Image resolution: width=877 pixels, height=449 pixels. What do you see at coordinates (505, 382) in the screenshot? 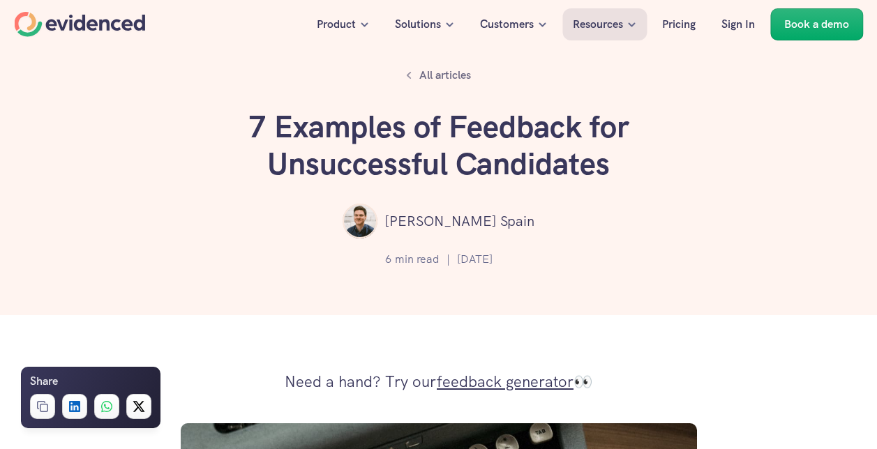
I see `a: feedback generator` at bounding box center [505, 382].